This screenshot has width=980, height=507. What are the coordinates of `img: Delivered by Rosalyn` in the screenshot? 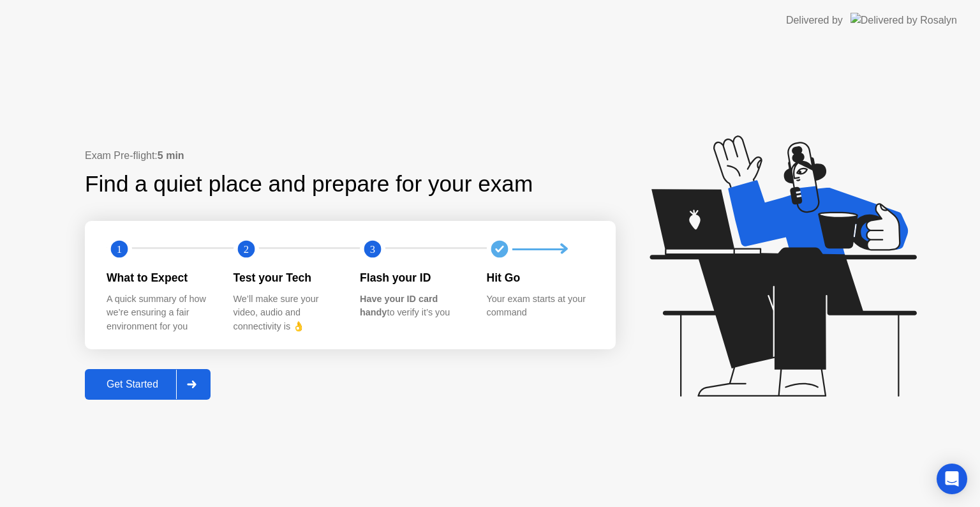 It's located at (904, 19).